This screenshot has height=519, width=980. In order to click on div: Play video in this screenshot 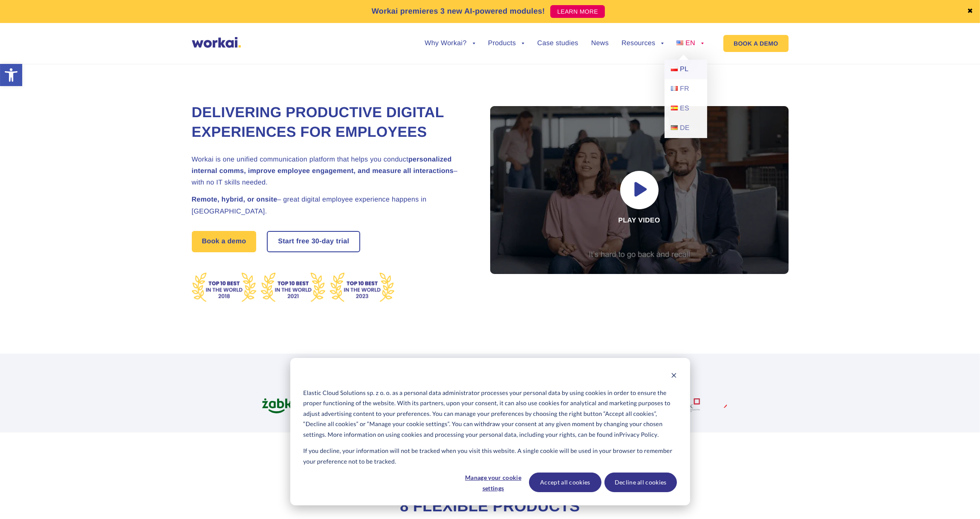, I will do `click(640, 190)`.